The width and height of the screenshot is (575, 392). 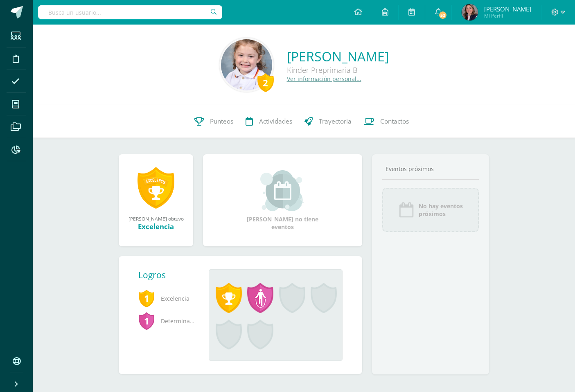 I want to click on img: 15ab80df87fbe934da288c3224f25b6a.png, so click(x=246, y=65).